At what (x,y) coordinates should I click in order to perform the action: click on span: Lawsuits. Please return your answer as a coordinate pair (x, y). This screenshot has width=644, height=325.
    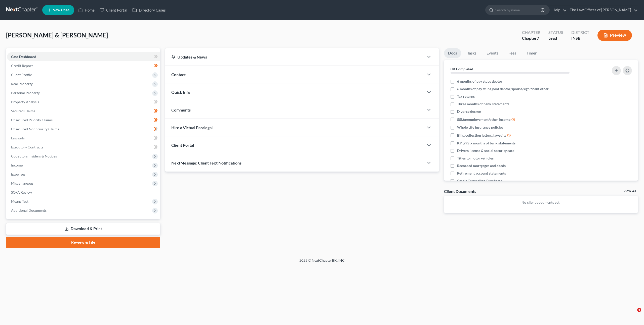
    Looking at the image, I should click on (18, 138).